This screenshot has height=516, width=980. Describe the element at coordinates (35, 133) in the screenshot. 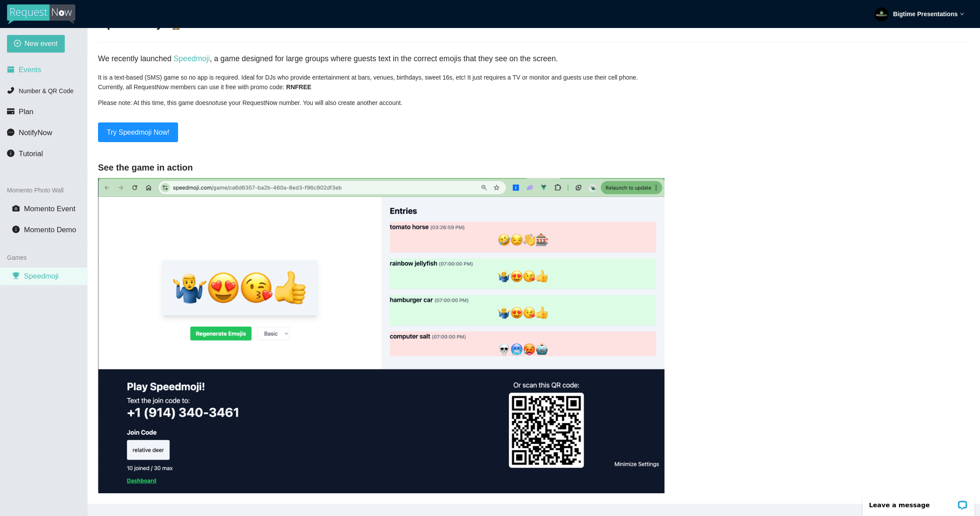

I see `span: NotifyNow` at that location.